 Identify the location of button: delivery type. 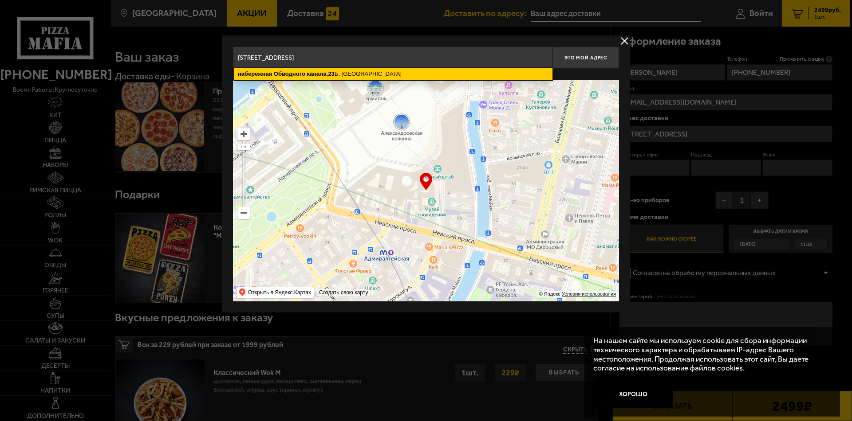
(624, 41).